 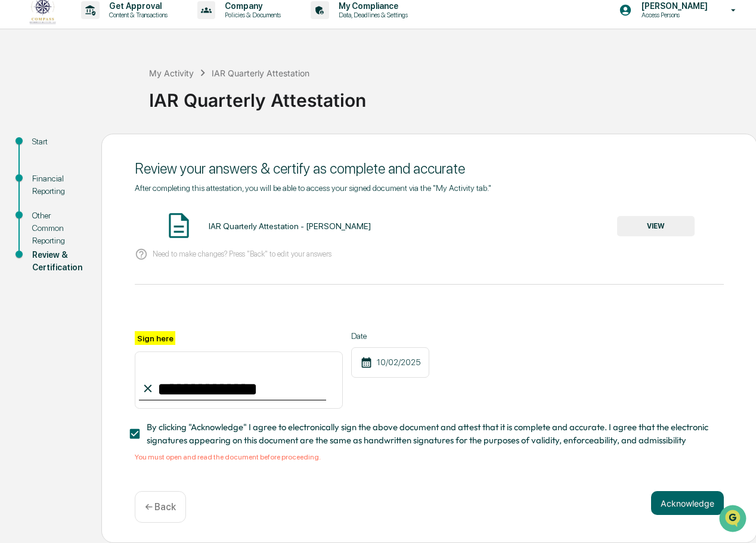 I want to click on span: Data Lookup, so click(x=50, y=179).